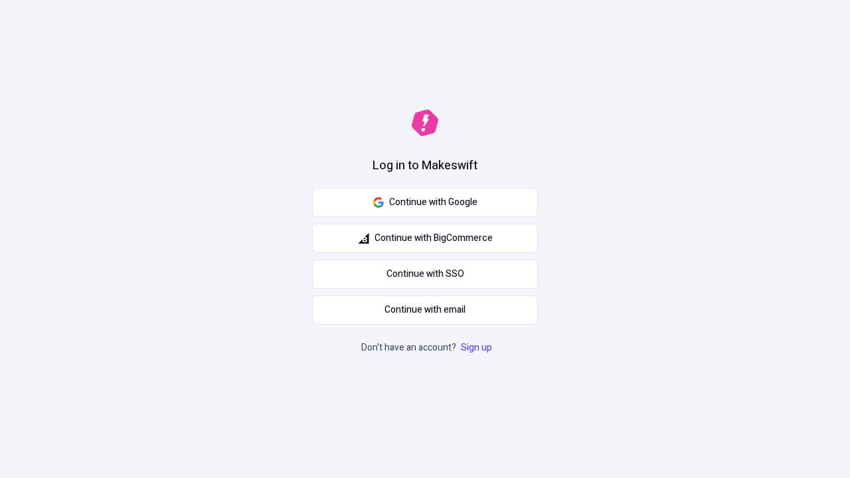 The height and width of the screenshot is (478, 850). What do you see at coordinates (425, 274) in the screenshot?
I see `a: Continue with SSO` at bounding box center [425, 274].